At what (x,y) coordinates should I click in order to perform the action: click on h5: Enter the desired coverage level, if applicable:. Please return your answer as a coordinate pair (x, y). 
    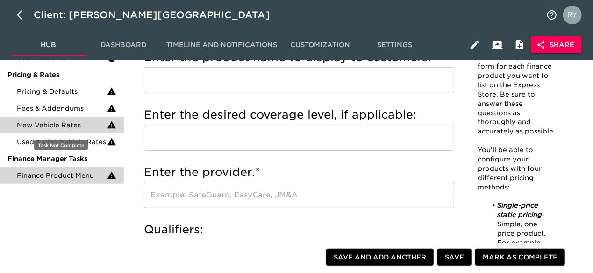
    Looking at the image, I should click on (299, 115).